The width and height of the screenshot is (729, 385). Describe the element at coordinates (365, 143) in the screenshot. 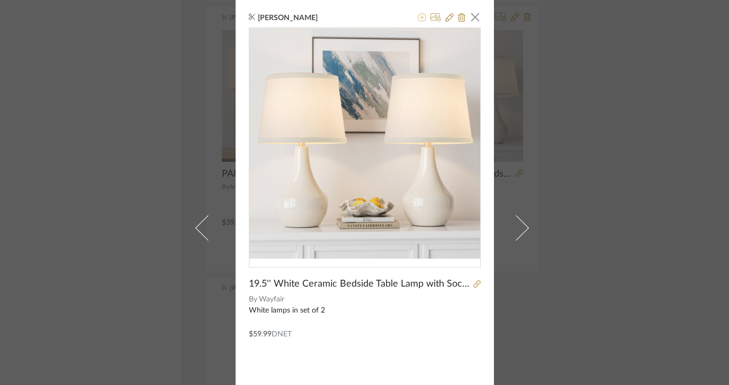

I see `img: b9e527df-bac5-43ae-b9f8-afa1b244aaa9_436x436.jpg` at that location.